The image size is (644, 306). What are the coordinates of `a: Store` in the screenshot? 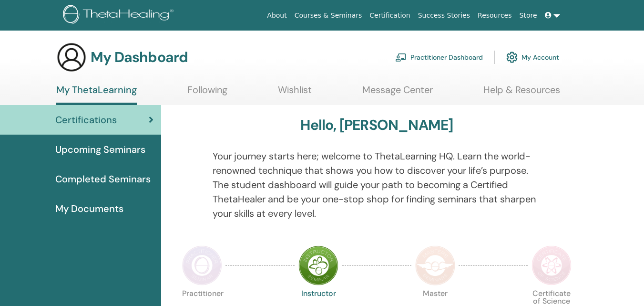 It's located at (528, 15).